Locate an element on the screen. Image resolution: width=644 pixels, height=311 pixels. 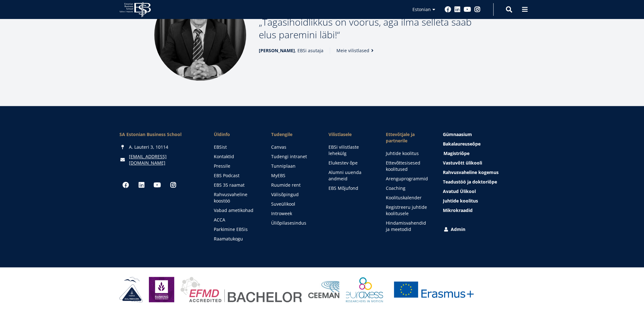
span: Mikrokraadid is located at coordinates (458, 210).